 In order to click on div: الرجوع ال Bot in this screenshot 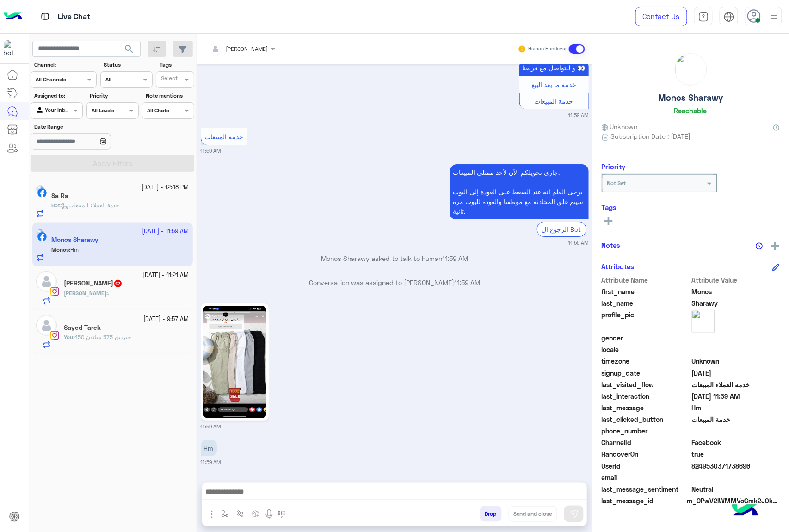, I will do `click(561, 229)`.